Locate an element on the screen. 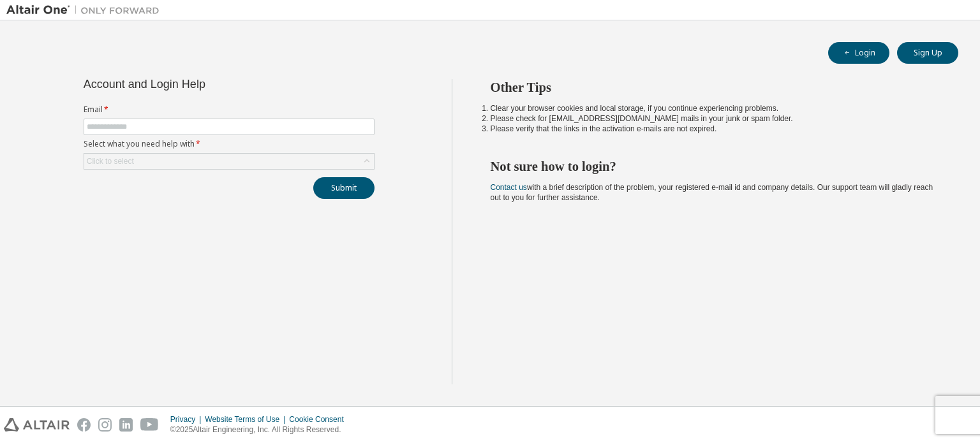  span: with a brief description of the problem, your registered e-mail id and company details. Our suppo... is located at coordinates (712, 192).